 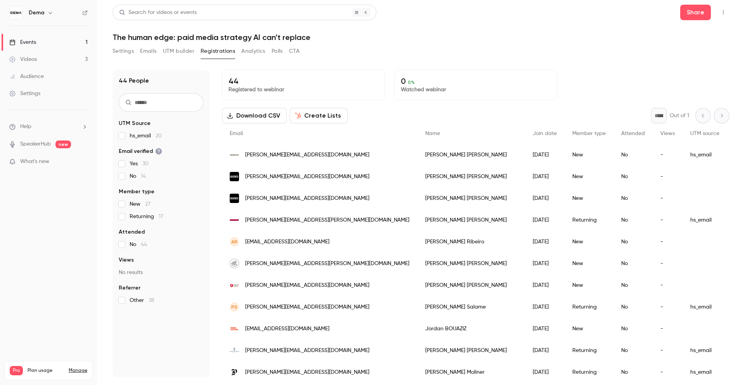 I want to click on span: Referrer, so click(x=130, y=288).